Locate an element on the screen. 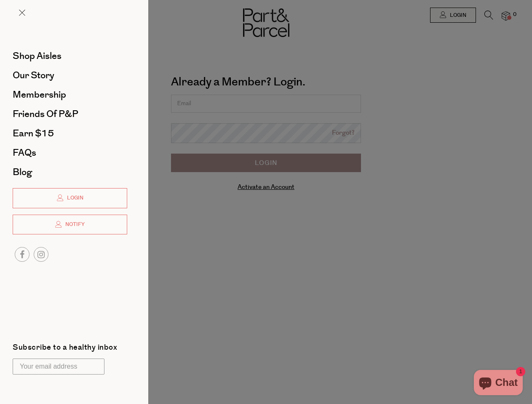  span: Login is located at coordinates (74, 198).